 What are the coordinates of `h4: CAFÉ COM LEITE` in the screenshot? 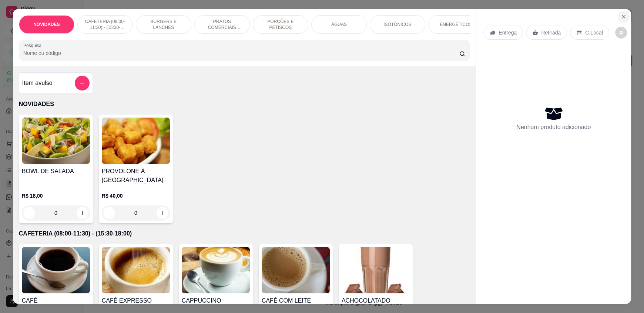 It's located at (296, 300).